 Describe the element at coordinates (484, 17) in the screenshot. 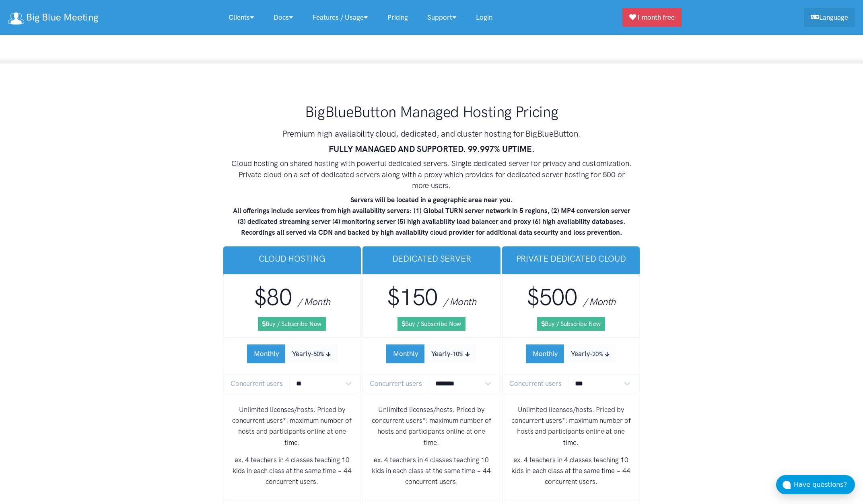

I see `a: Login` at that location.